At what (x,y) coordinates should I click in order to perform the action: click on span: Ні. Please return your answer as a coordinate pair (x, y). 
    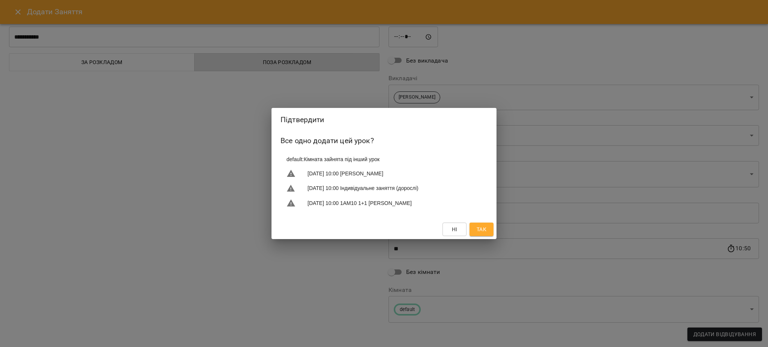
    Looking at the image, I should click on (454, 229).